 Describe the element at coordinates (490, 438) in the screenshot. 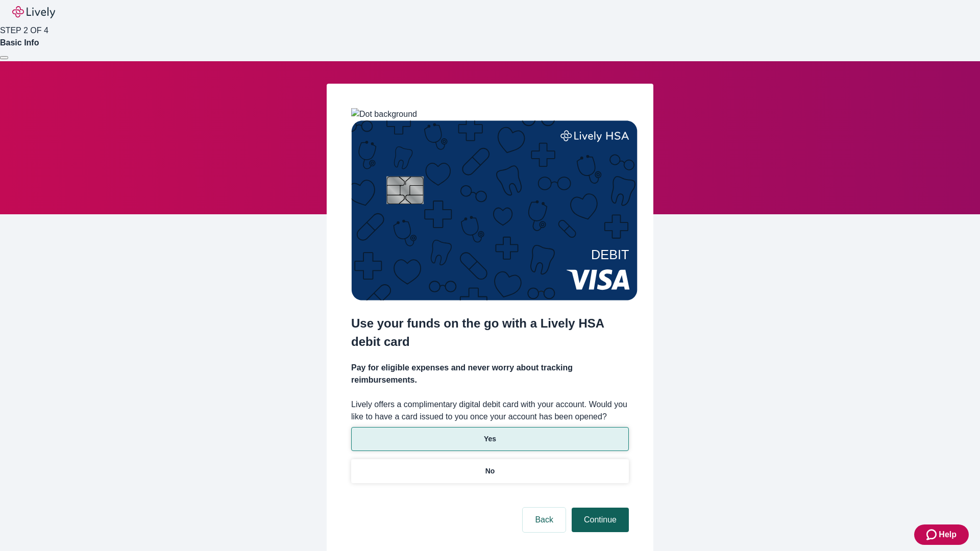

I see `button: Yes` at that location.